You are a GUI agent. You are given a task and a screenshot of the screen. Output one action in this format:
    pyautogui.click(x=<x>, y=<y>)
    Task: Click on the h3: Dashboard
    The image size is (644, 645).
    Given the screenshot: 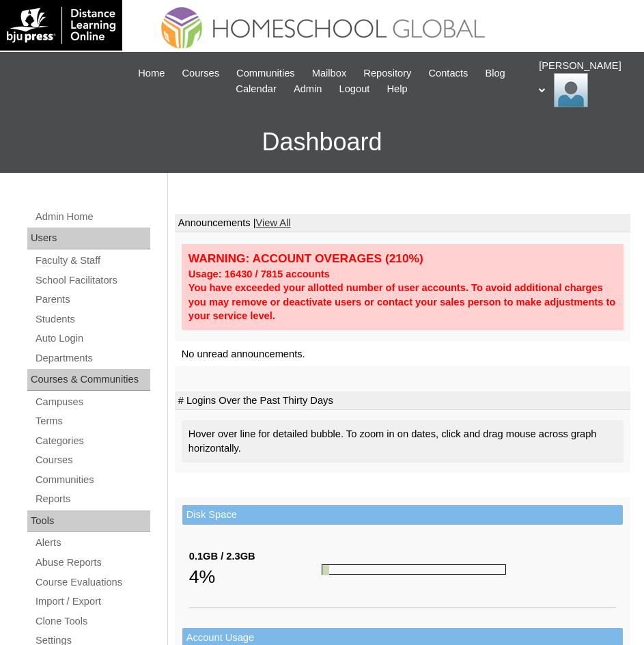 What is the action you would take?
    pyautogui.click(x=322, y=142)
    